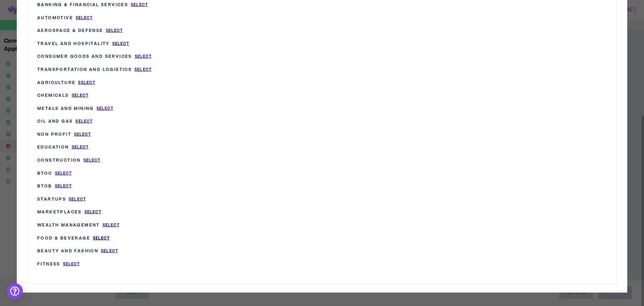 This screenshot has height=306, width=644. What do you see at coordinates (83, 5) in the screenshot?
I see `span: Banking & Financial Services` at bounding box center [83, 5].